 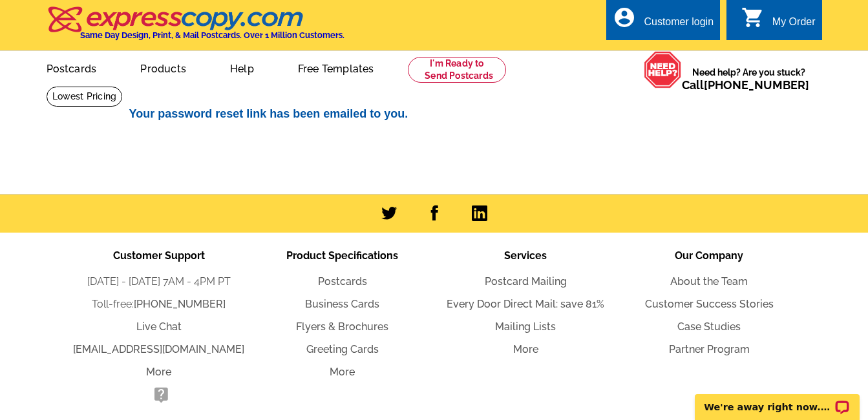 I want to click on a: Postcard Mailing, so click(x=525, y=281).